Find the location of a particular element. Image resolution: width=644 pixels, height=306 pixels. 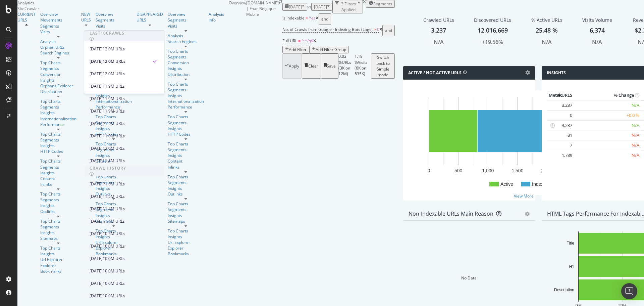

span: 2024 Jan. 1st is located at coordinates (320, 7).